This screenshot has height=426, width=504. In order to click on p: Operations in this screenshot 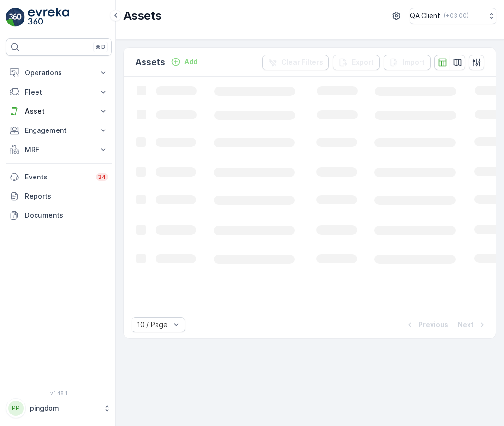, I will do `click(59, 73)`.